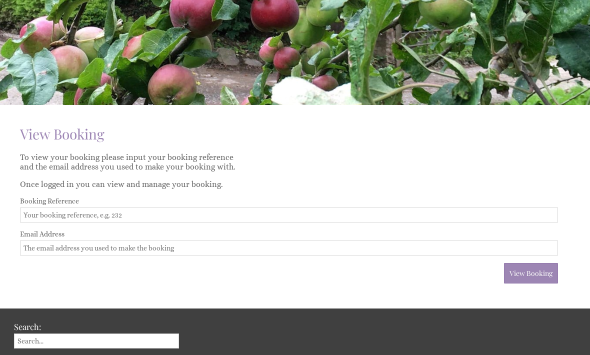  Describe the element at coordinates (97, 341) in the screenshot. I see `input: Search...` at that location.